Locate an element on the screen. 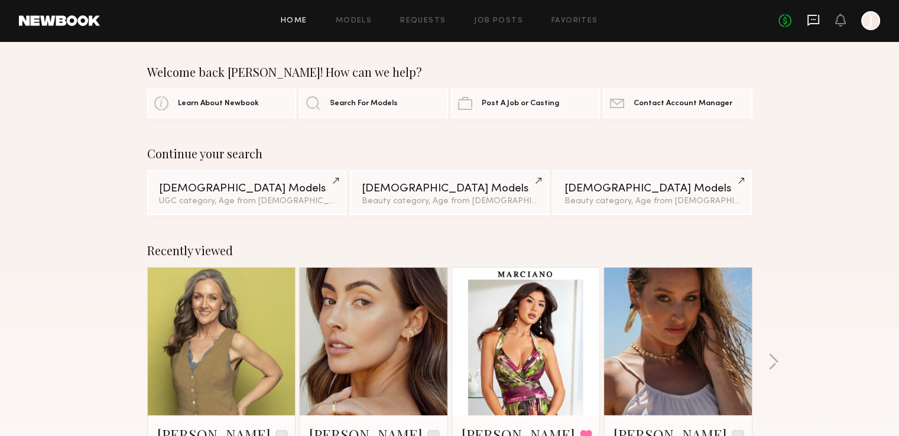 This screenshot has width=899, height=436. div: Continue your search is located at coordinates (450, 154).